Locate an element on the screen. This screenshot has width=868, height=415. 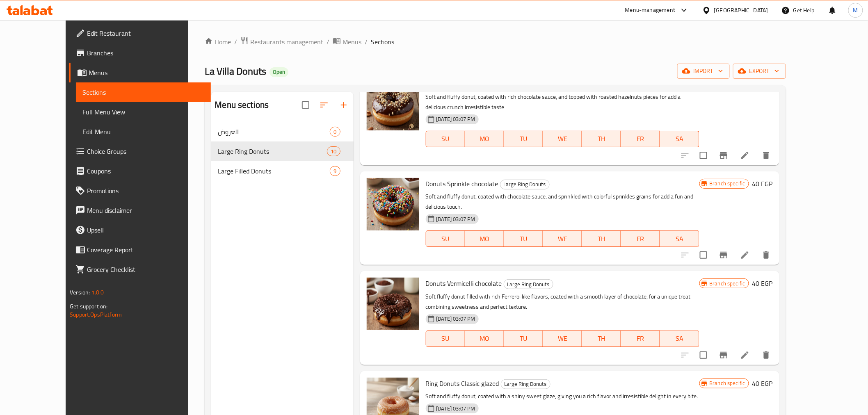
span: 9 is located at coordinates (334, 171).